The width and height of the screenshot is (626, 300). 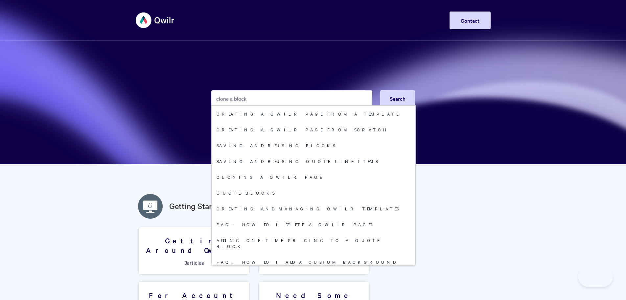 What do you see at coordinates (314, 264) in the screenshot?
I see `a: FAQ: How do I add a custom background color to a block?` at bounding box center [314, 264].